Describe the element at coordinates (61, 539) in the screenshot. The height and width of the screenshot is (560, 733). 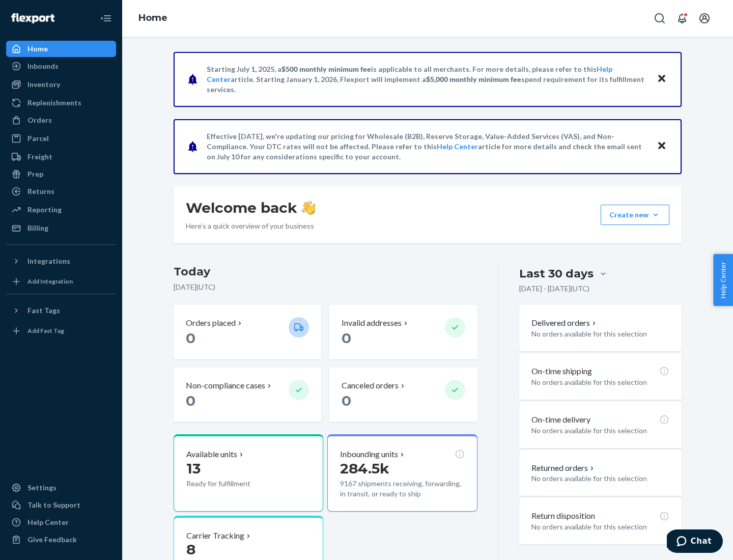
I see `button: Give Feedback` at that location.